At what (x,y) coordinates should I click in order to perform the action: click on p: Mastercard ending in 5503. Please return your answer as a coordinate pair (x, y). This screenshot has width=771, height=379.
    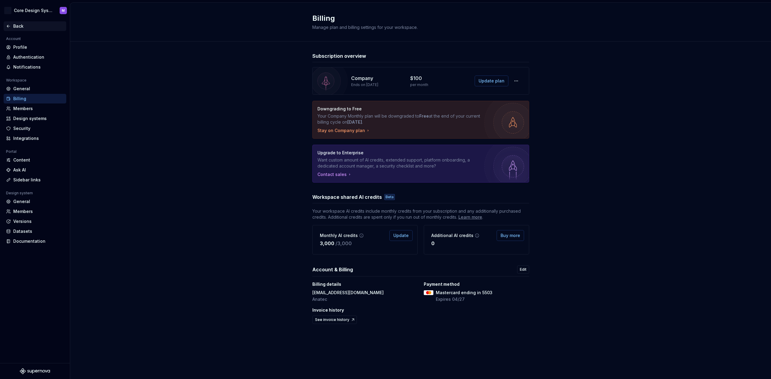
    Looking at the image, I should click on (464, 293).